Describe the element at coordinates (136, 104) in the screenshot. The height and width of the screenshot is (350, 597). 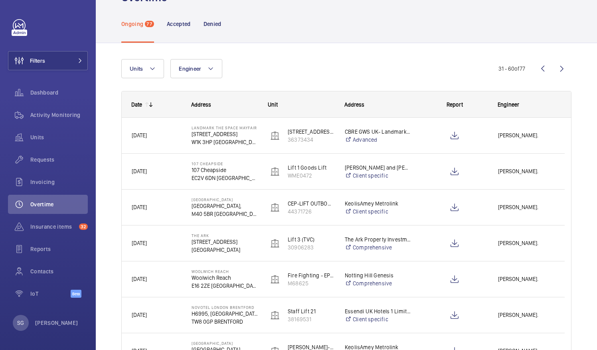
I see `div: Date` at that location.